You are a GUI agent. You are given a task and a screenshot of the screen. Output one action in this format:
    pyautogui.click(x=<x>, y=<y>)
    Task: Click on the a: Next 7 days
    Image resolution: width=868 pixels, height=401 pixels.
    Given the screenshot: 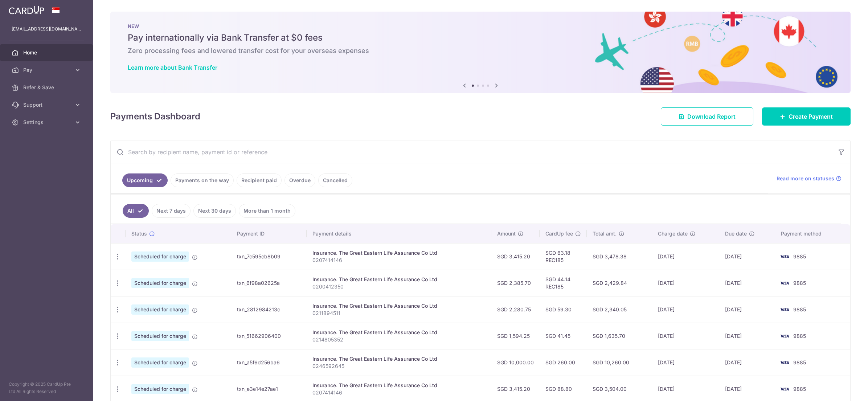 What is the action you would take?
    pyautogui.click(x=171, y=211)
    